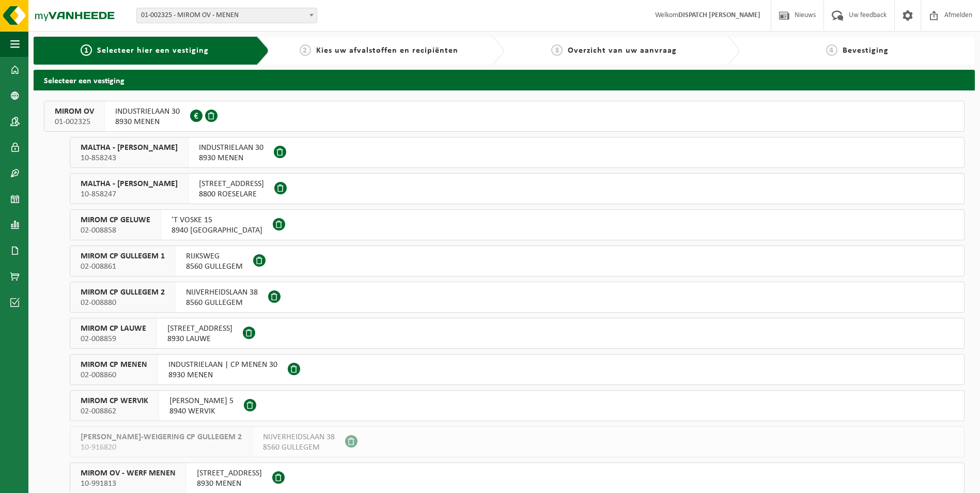  What do you see at coordinates (622, 50) in the screenshot?
I see `span: Overzicht van uw aanvraag` at bounding box center [622, 50].